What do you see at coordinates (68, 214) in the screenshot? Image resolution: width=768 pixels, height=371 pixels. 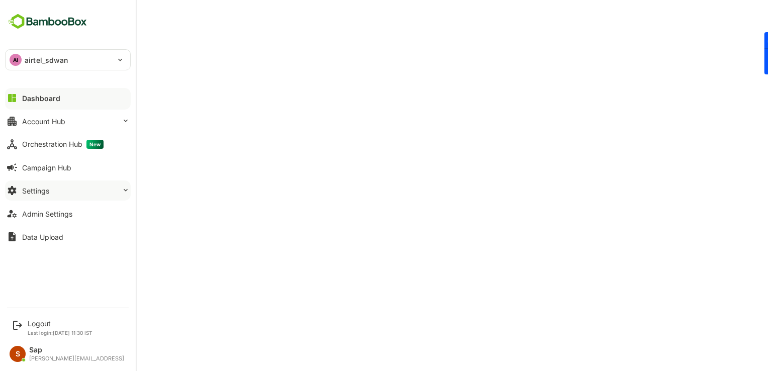 I see `button: Admin Settings` at bounding box center [68, 214].